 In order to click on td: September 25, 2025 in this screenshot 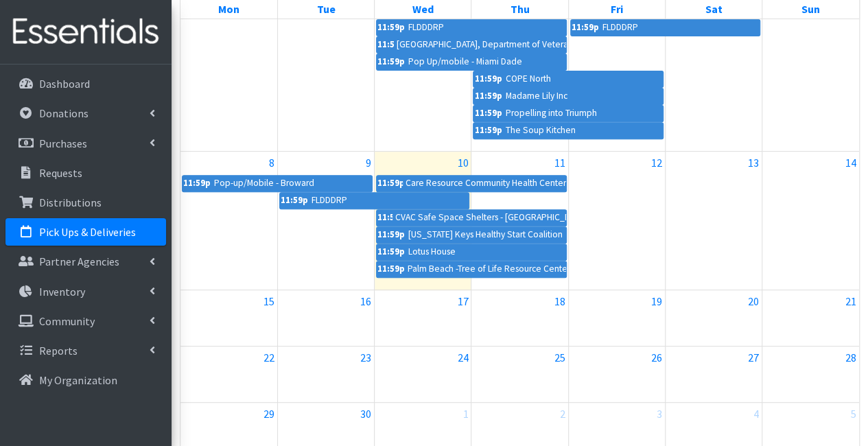, I will do `click(519, 375)`.